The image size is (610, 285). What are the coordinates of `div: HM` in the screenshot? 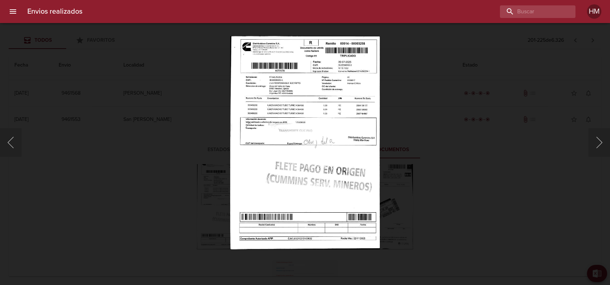 It's located at (594, 12).